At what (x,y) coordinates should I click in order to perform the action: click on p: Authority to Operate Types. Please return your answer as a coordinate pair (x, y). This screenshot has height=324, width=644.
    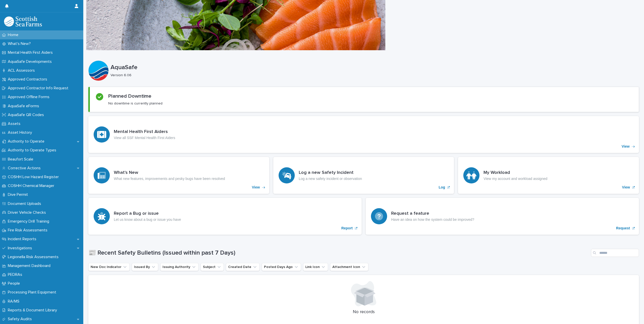
    Looking at the image, I should click on (33, 150).